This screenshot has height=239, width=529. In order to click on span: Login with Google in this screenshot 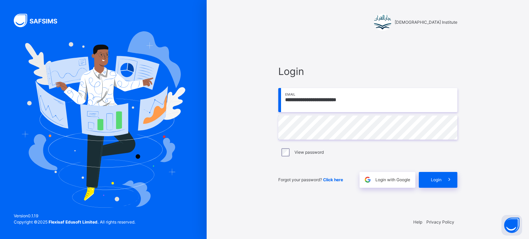, I will do `click(392, 180)`.